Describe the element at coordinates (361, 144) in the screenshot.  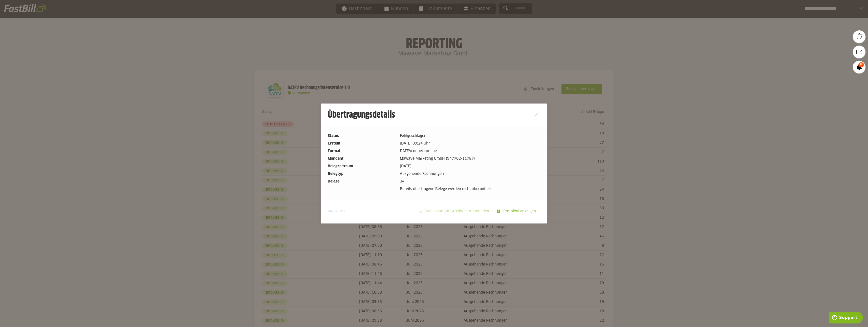
I see `dt: Erstellt` at that location.